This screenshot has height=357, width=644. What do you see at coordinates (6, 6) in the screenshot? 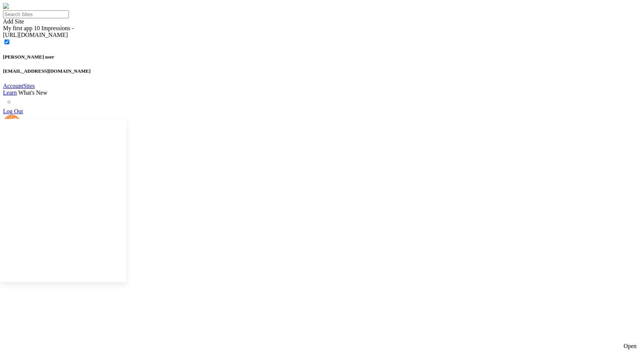
I see `img: fomo-relay-logo-orange.svg` at bounding box center [6, 6].